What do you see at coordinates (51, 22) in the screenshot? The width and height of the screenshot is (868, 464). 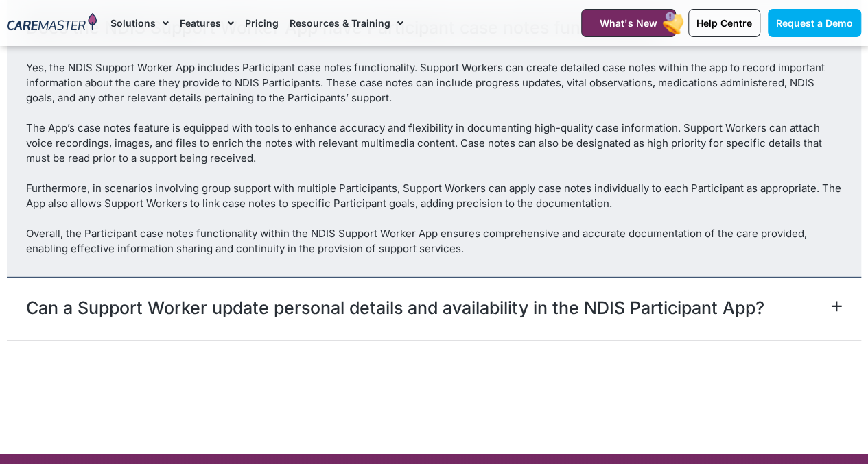 I see `img: CareMaster Logo` at bounding box center [51, 22].